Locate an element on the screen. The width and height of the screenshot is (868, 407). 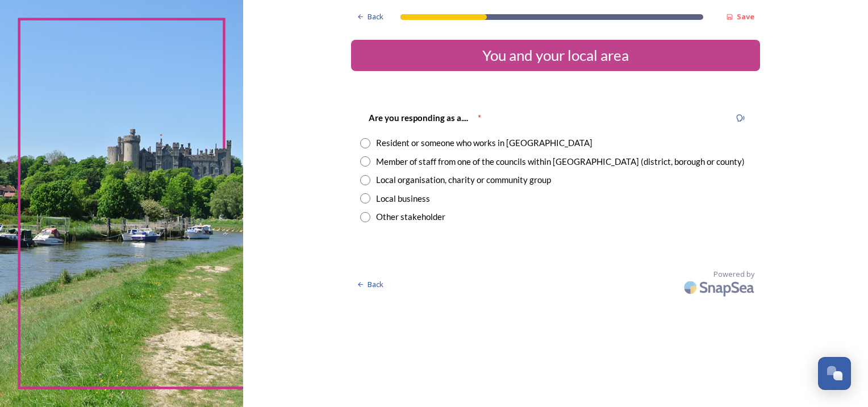
div: Local business is located at coordinates (403, 198).